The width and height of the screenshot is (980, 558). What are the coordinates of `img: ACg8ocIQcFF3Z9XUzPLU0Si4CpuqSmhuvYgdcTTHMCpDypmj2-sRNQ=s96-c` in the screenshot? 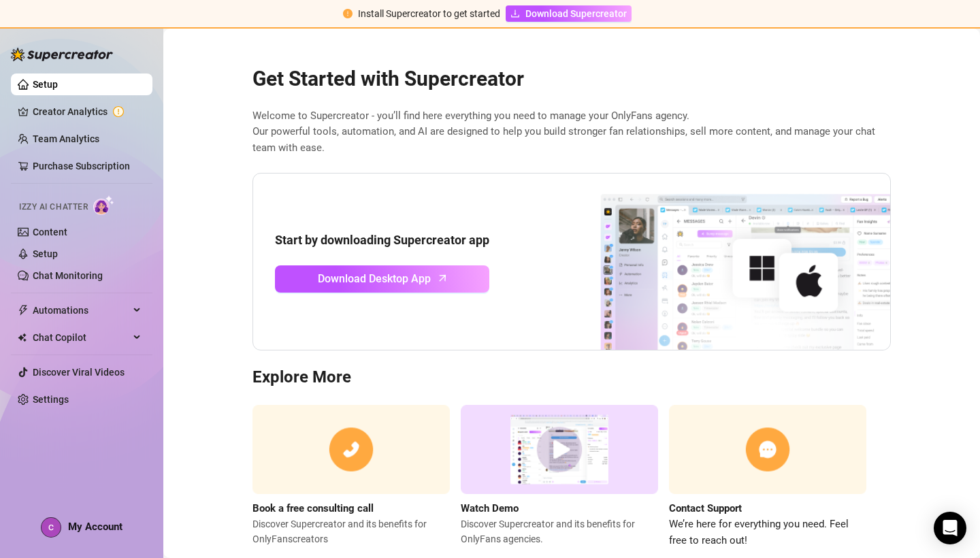 It's located at (51, 528).